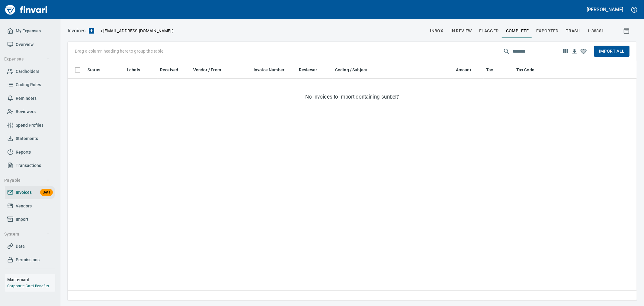 The height and width of the screenshot is (306, 644). Describe the element at coordinates (461, 31) in the screenshot. I see `span: In Review` at that location.